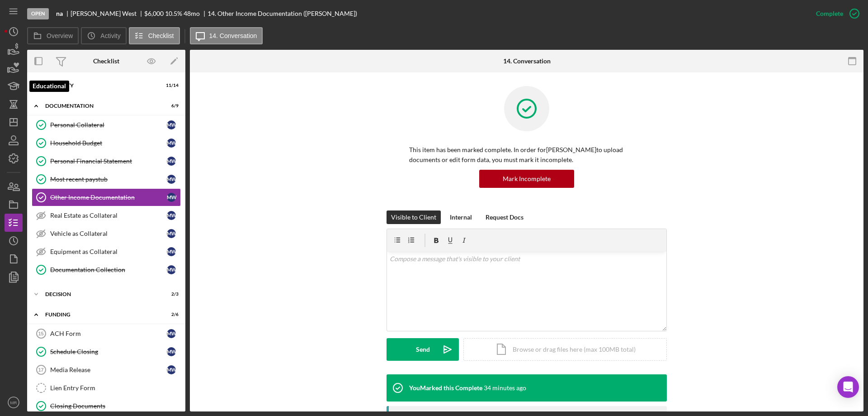  What do you see at coordinates (527, 61) in the screenshot?
I see `div: 14. Conversation` at bounding box center [527, 61].